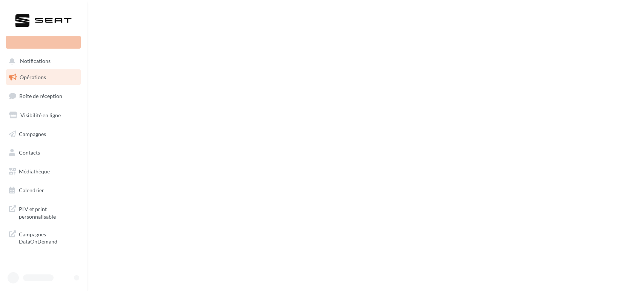 Image resolution: width=644 pixels, height=291 pixels. Describe the element at coordinates (43, 172) in the screenshot. I see `a: Médiathèque` at that location.